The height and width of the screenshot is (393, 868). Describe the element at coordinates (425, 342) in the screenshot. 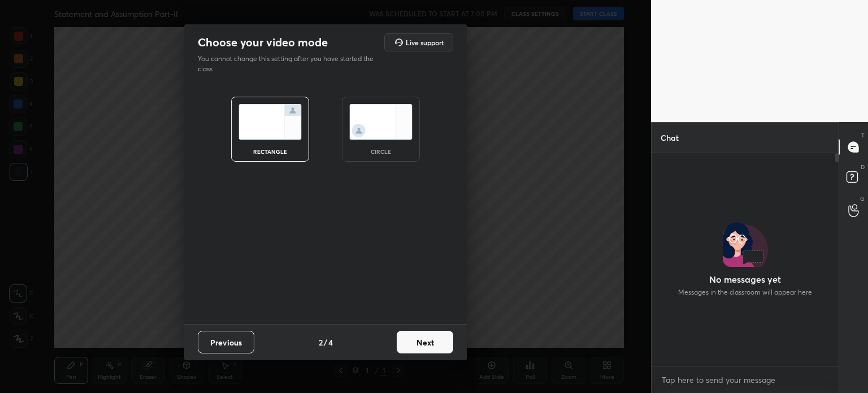

I see `button: Next` at that location.